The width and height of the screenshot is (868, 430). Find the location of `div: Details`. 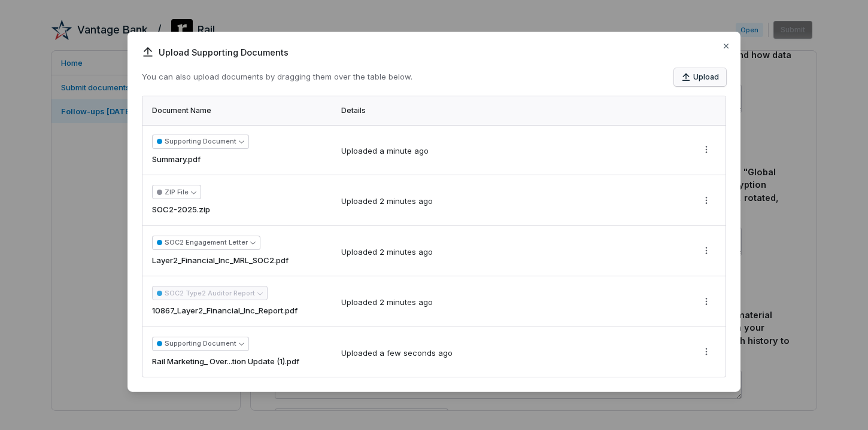

div: Details is located at coordinates (512, 111).